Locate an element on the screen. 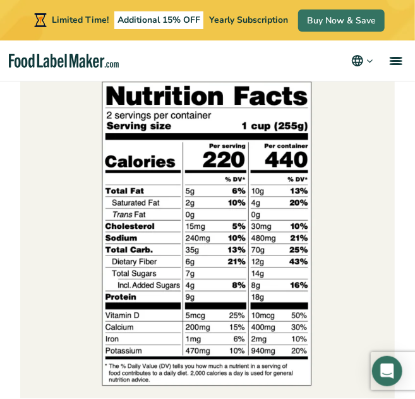 This screenshot has width=415, height=399. span: Yearly Subscription is located at coordinates (249, 20).